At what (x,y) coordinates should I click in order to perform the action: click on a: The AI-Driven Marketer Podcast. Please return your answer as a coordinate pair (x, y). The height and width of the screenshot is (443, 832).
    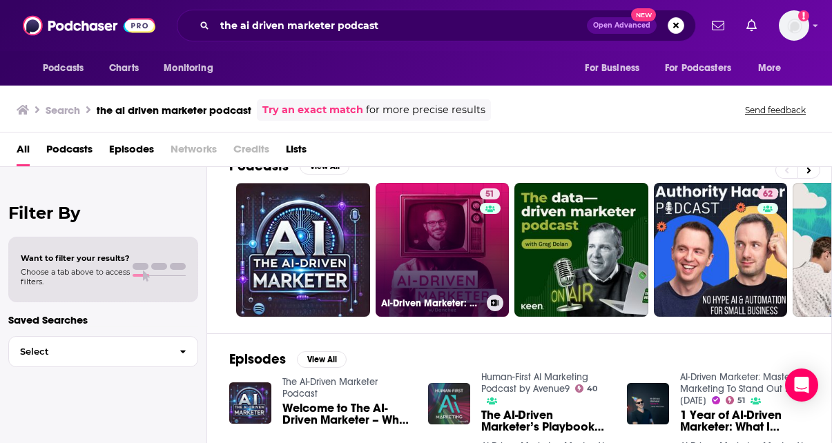
    Looking at the image, I should click on (330, 388).